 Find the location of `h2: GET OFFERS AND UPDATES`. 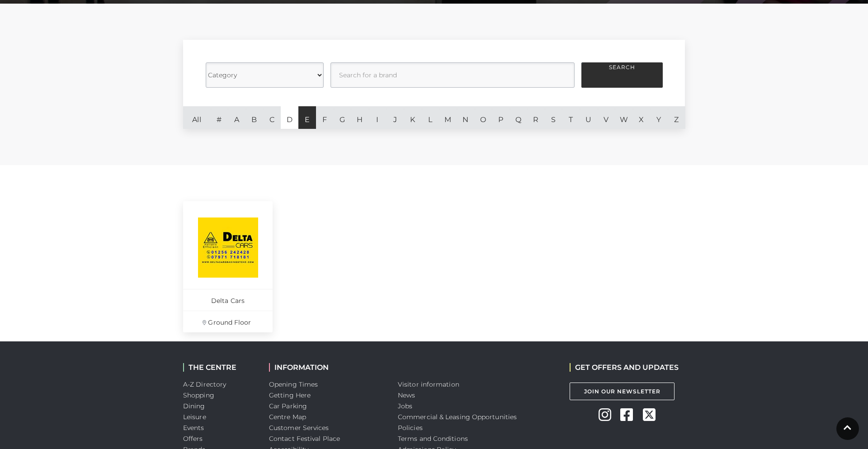

h2: GET OFFERS AND UPDATES is located at coordinates (624, 367).